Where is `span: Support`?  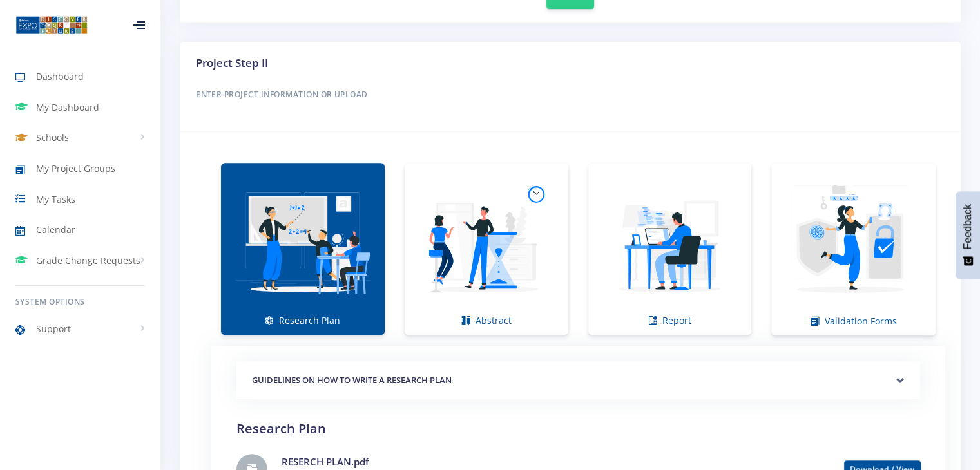
span: Support is located at coordinates (54, 328).